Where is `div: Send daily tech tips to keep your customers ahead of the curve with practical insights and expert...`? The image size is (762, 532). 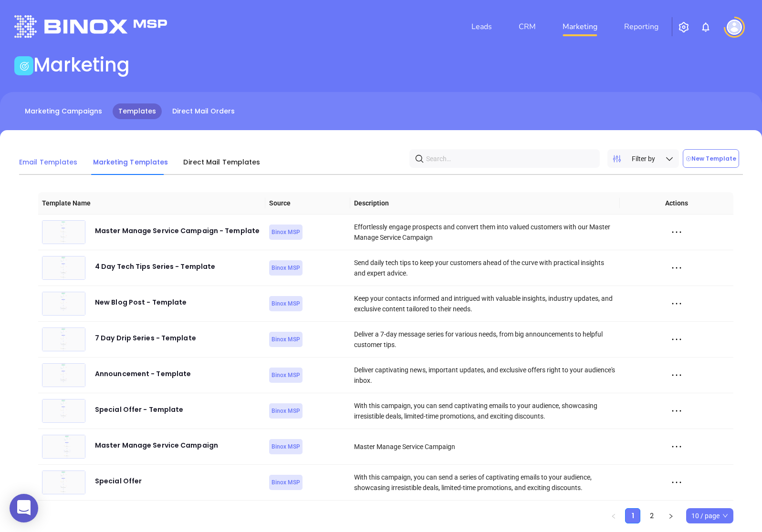 div: Send daily tech tips to keep your customers ahead of the curve with practical insights and expert... is located at coordinates (485, 268).